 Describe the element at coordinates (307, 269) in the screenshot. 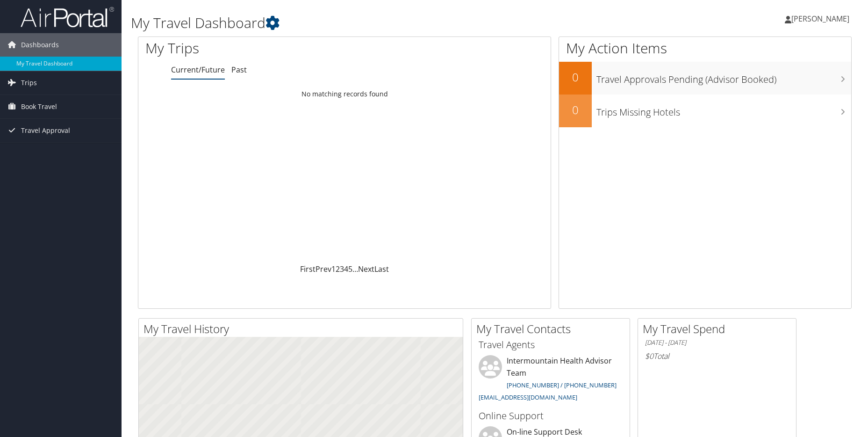

I see `a: First` at that location.